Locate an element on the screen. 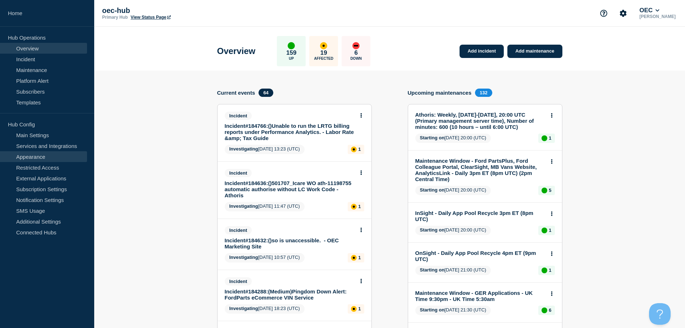 This screenshot has width=685, height=328. p: Primary Hub is located at coordinates (115, 17).